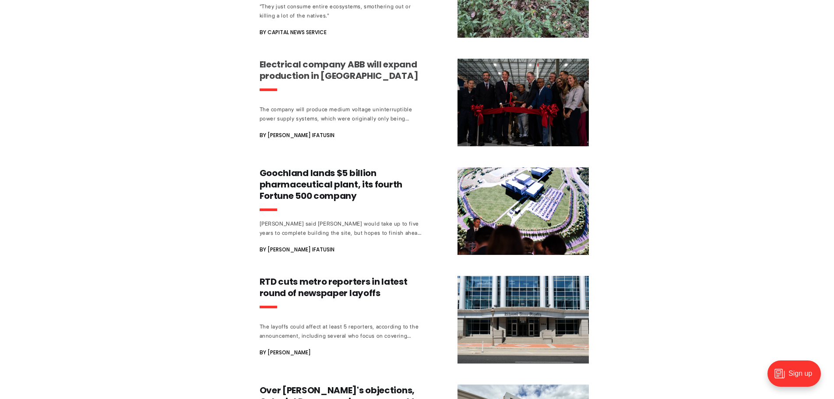  What do you see at coordinates (523, 211) in the screenshot?
I see `img: Goochland lands $5 billion pharmaceutical plant, its fourth Fortune 500 company` at bounding box center [523, 211].